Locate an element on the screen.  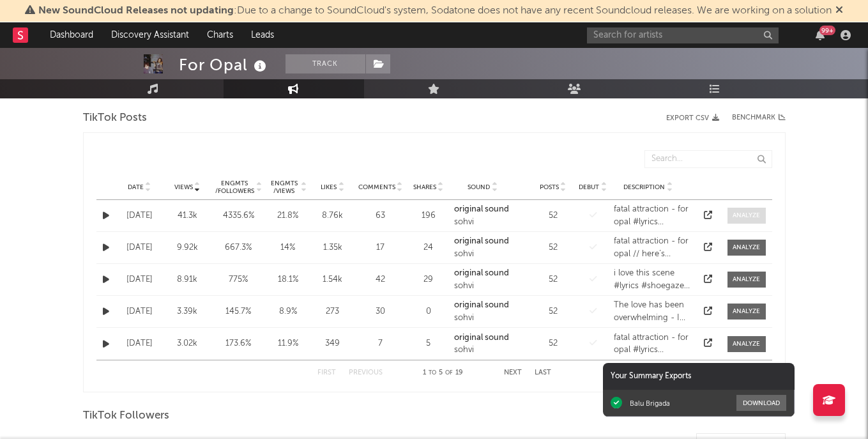
span: TikTok Followers is located at coordinates (126, 416).